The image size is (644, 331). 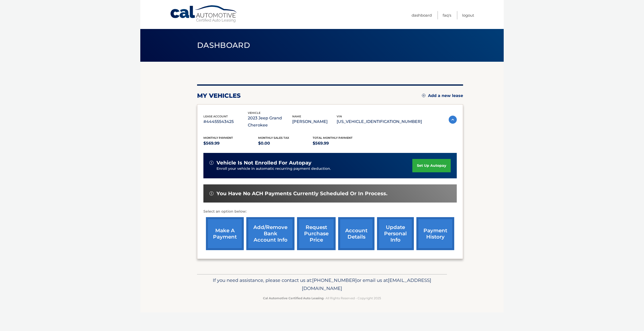 What do you see at coordinates (431, 166) in the screenshot?
I see `a: set up autopay` at bounding box center [431, 166].